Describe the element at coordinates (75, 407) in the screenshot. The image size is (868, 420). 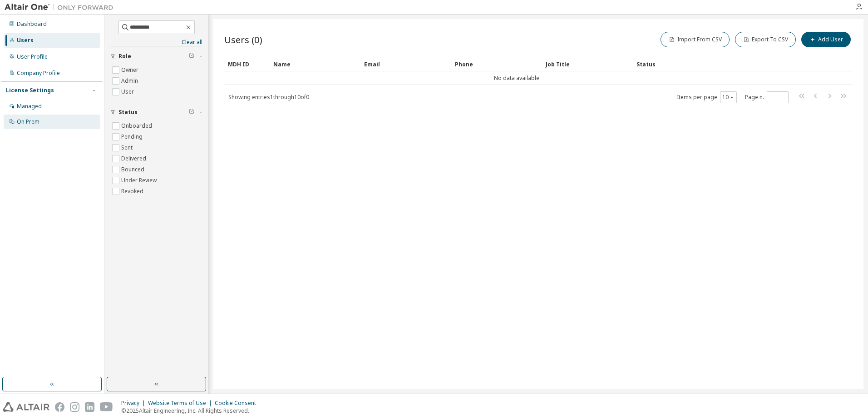
I see `img: instagram.svg` at that location.